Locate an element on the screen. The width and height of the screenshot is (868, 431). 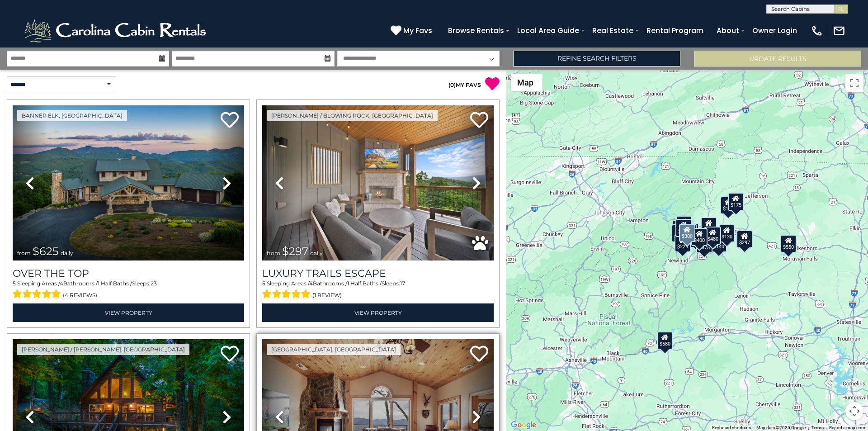
div: $297 is located at coordinates (744, 239).